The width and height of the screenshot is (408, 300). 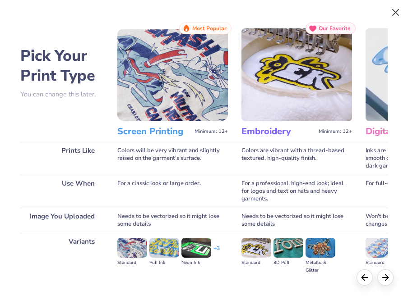 What do you see at coordinates (296, 191) in the screenshot?
I see `div: For a professional, high-end look; ideal for logos and text on hats and heavy garments.` at bounding box center [296, 191].